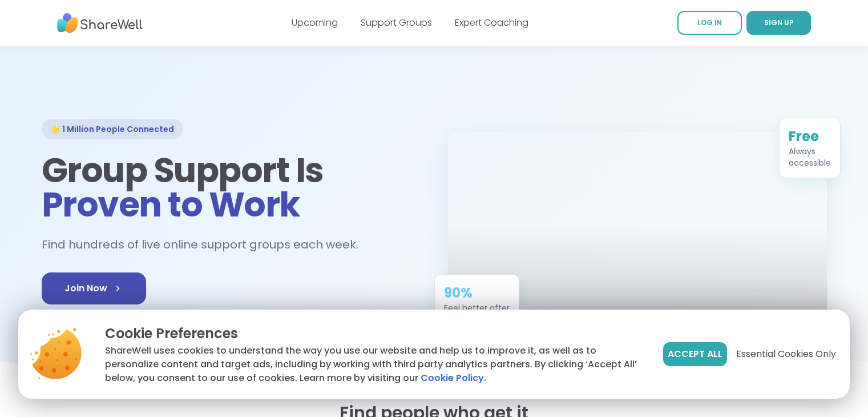  I want to click on div: Free, so click(810, 136).